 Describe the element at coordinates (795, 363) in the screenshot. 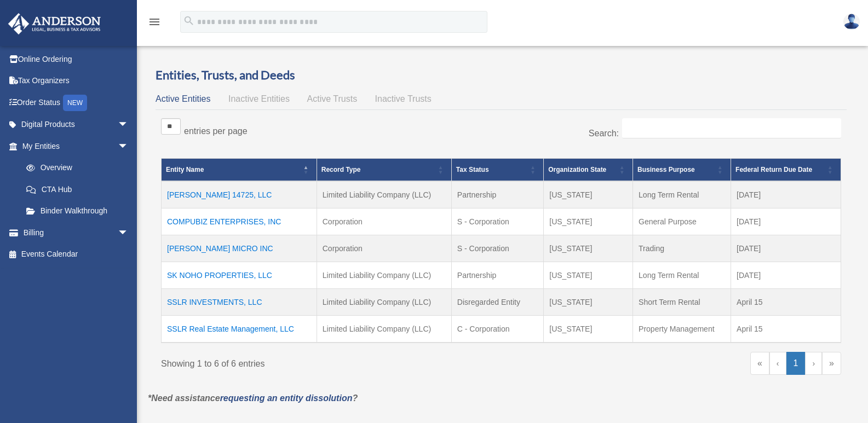

I see `a: 1` at that location.